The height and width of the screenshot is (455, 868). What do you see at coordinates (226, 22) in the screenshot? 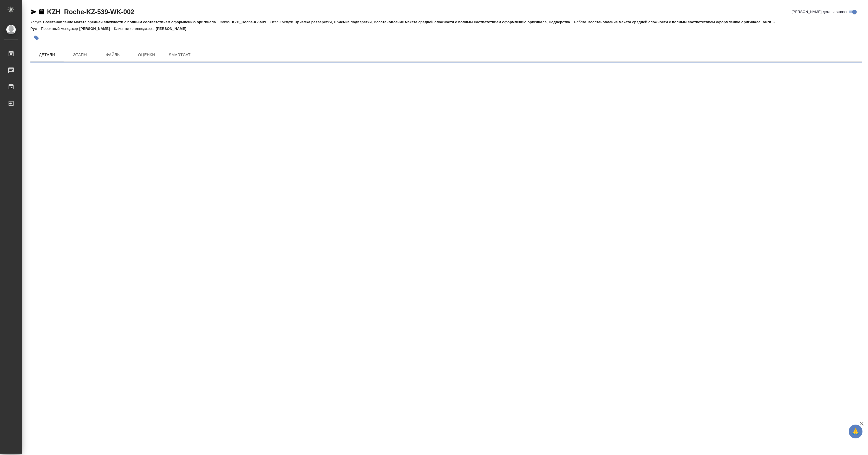
I see `p: Заказ:` at bounding box center [226, 22].